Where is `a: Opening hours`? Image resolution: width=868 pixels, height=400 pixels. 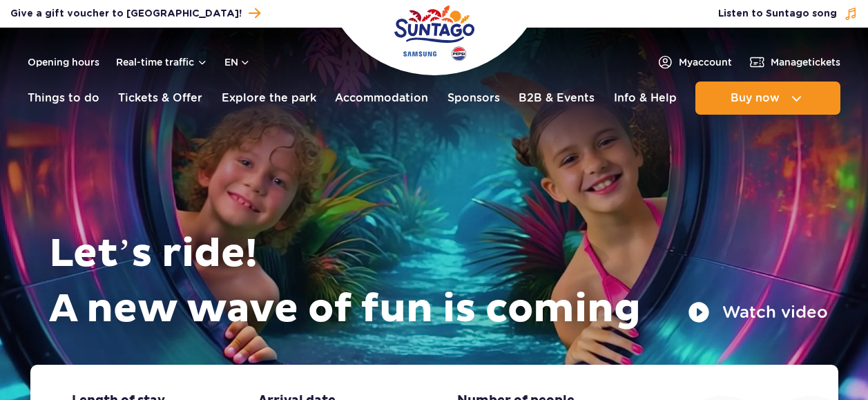
a: Opening hours is located at coordinates (64, 62).